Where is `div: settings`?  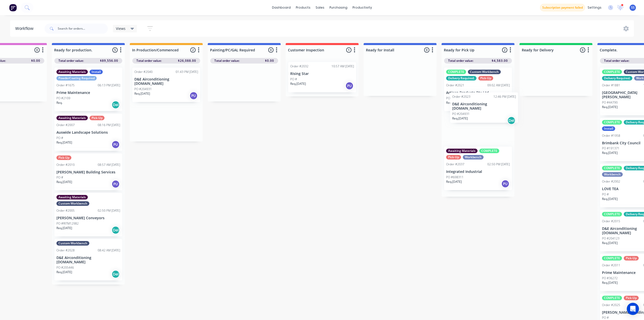 div: settings is located at coordinates (595, 8).